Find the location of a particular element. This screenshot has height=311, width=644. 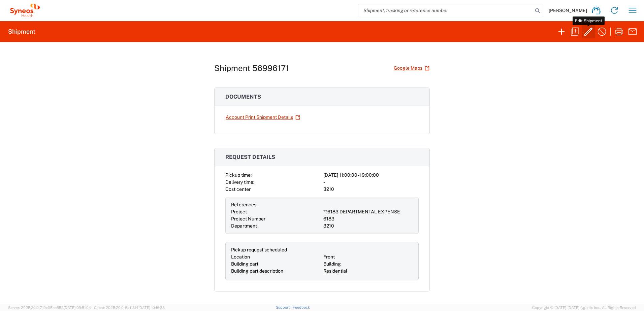

a: Google Maps is located at coordinates (412, 68).